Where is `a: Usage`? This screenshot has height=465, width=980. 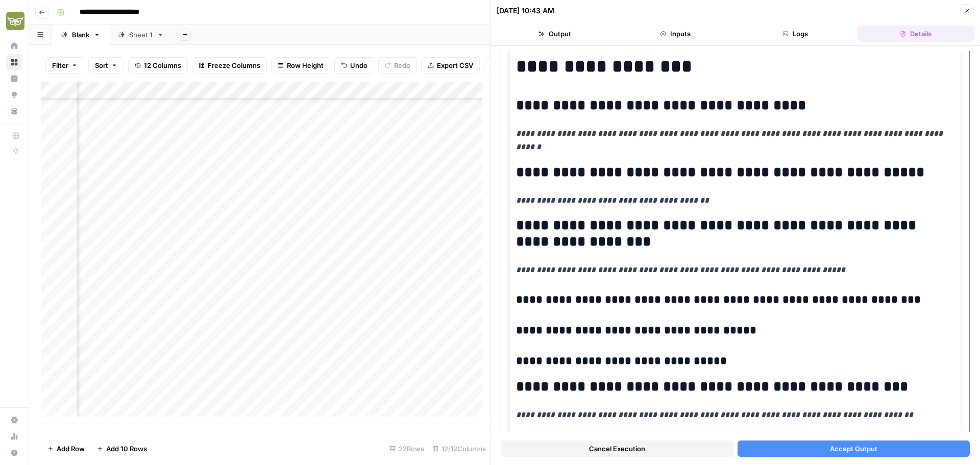 a: Usage is located at coordinates (14, 436).